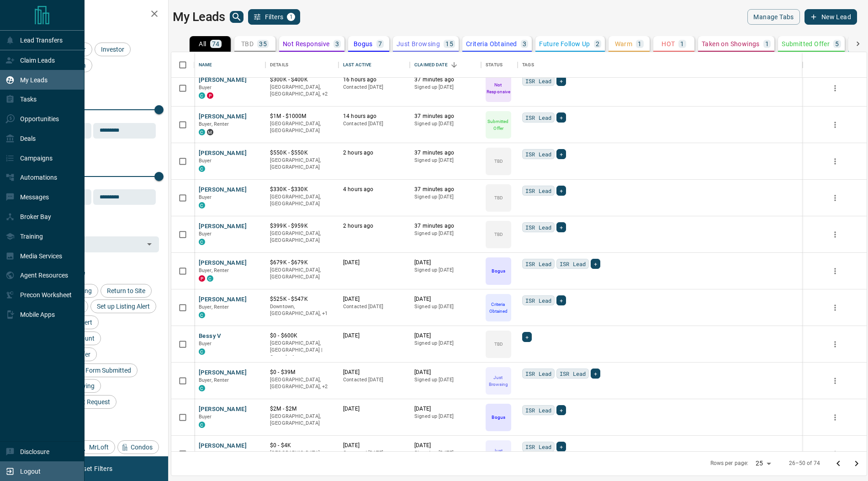 The height and width of the screenshot is (481, 868). I want to click on p: Bogus, so click(498, 417).